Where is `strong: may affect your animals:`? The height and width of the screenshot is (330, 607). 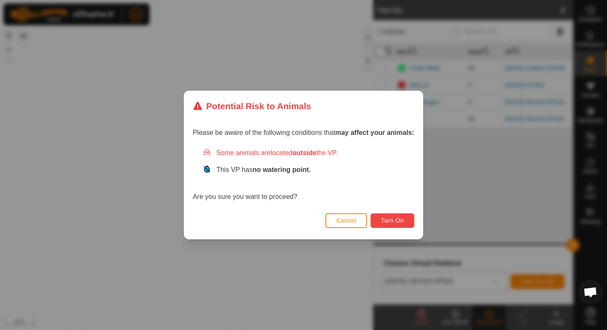
strong: may affect your animals: is located at coordinates (375, 132).